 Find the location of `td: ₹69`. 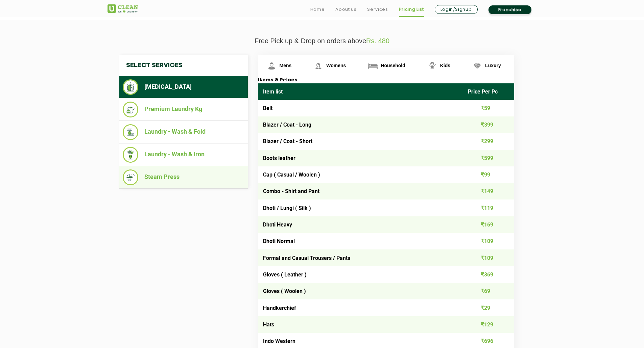

td: ₹69 is located at coordinates (488, 291).